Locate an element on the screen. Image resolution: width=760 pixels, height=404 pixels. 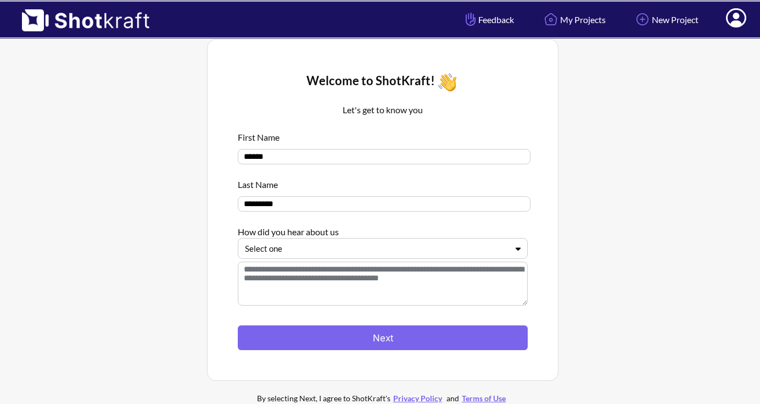
a: Privacy Policy is located at coordinates (417, 398).